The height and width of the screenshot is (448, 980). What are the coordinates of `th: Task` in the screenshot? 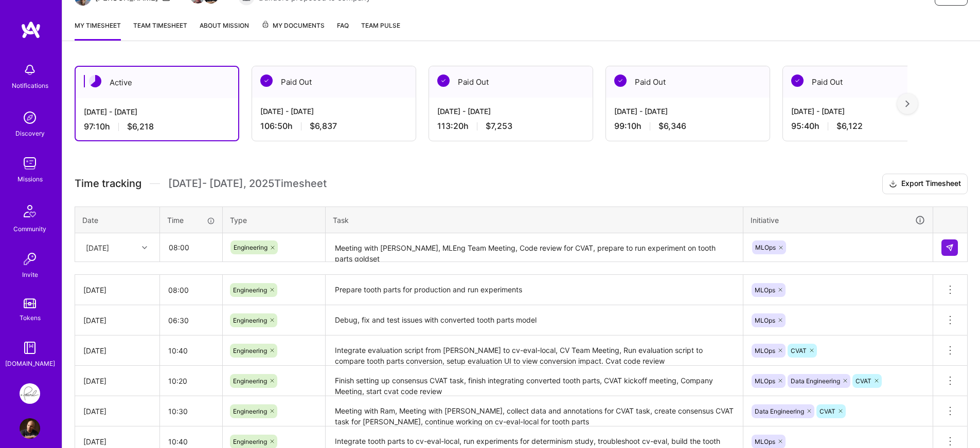 It's located at (534, 220).